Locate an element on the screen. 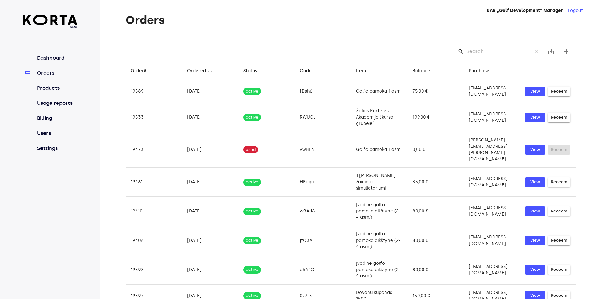  a: beta is located at coordinates (50, 22).